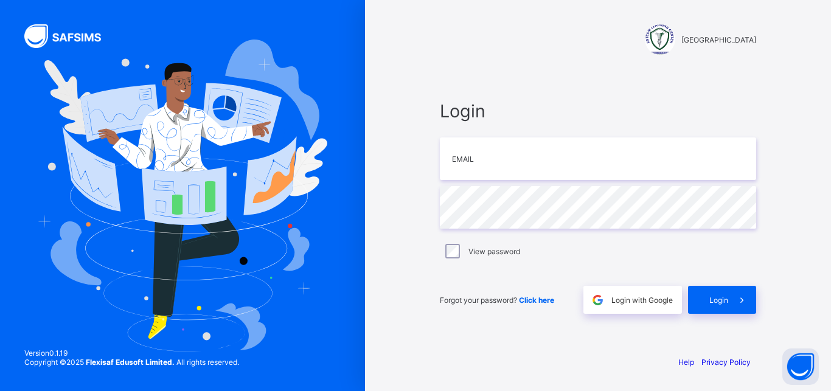  I want to click on a: Click here, so click(537, 300).